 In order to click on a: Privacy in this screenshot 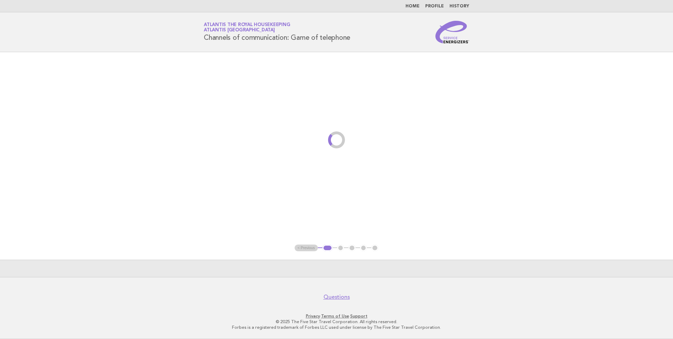, I will do `click(313, 316)`.